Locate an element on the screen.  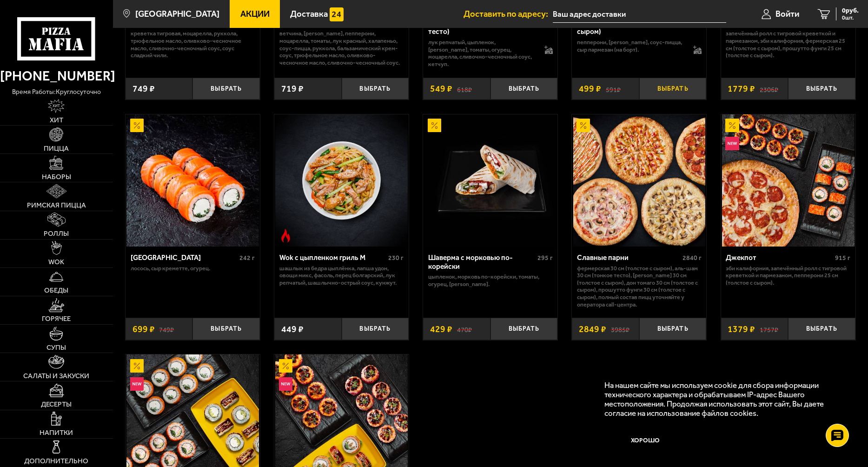
p: Эби Калифорния, Запечённый ролл с тигровой креветкой и пармезаном, Пепперони 25 см (толстое с сыр... is located at coordinates (788, 276).